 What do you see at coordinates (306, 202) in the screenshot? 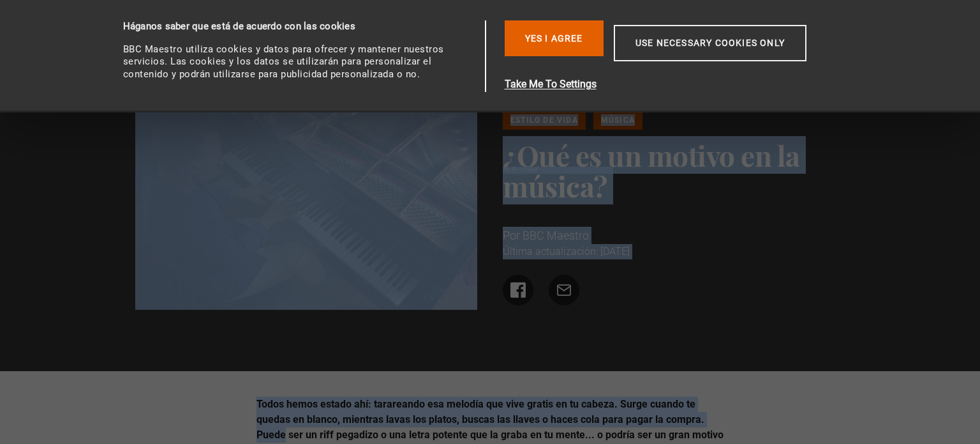
I see `img: Gary Barlow toca el piano` at bounding box center [306, 202].